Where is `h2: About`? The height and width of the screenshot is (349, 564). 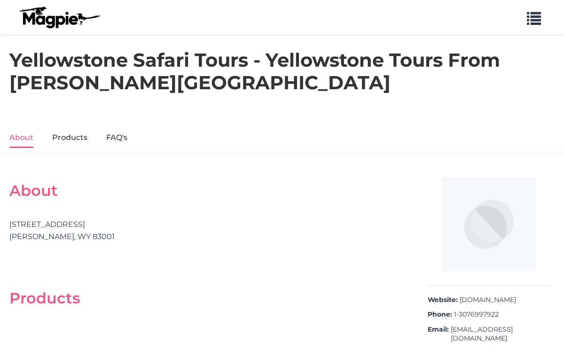
h2: About is located at coordinates (207, 191).